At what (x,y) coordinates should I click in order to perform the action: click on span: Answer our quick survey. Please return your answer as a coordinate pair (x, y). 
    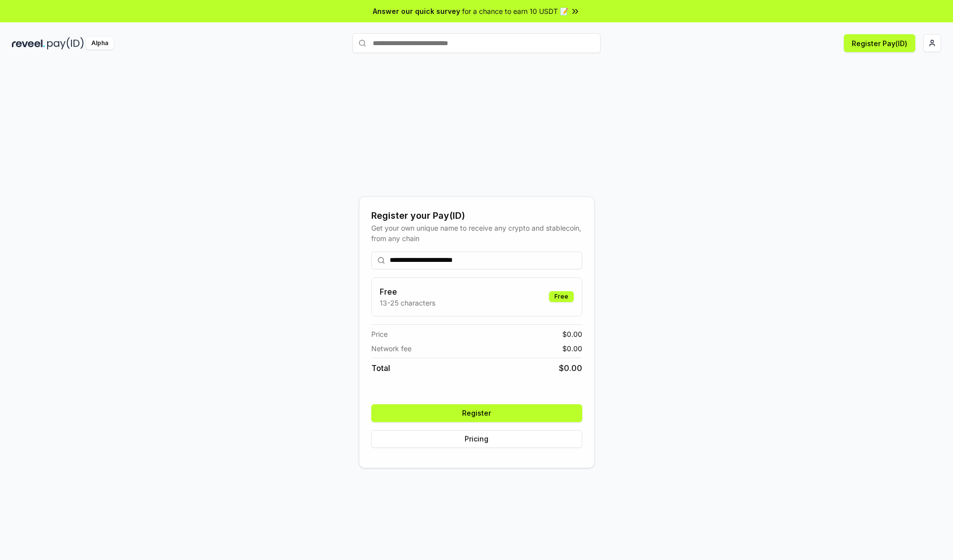
    Looking at the image, I should click on (416, 10).